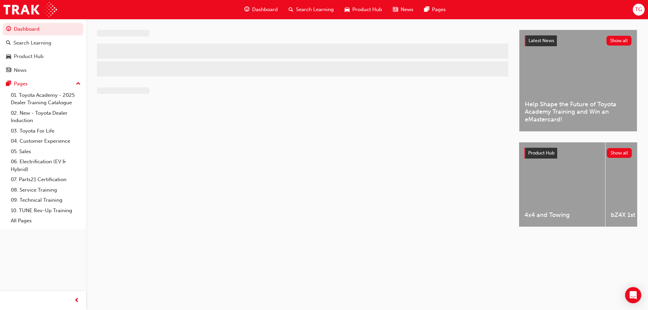 The height and width of the screenshot is (310, 648). Describe the element at coordinates (46, 151) in the screenshot. I see `a: 05. Sales` at that location.